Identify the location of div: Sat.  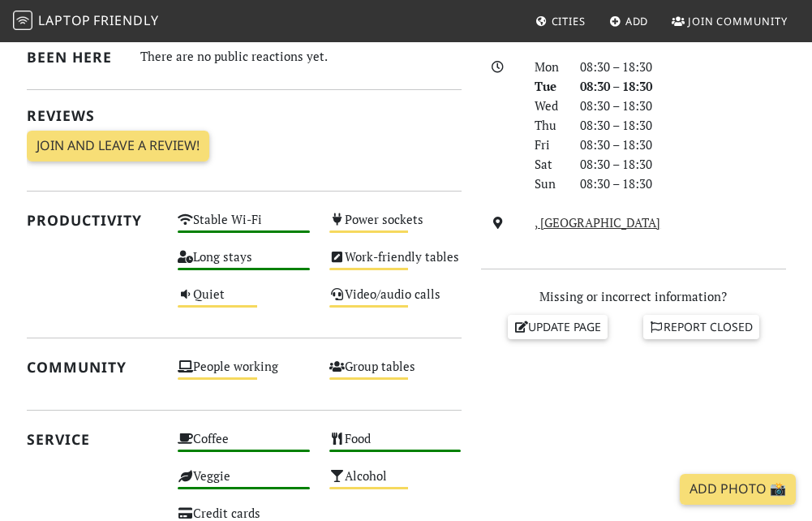
(547, 164).